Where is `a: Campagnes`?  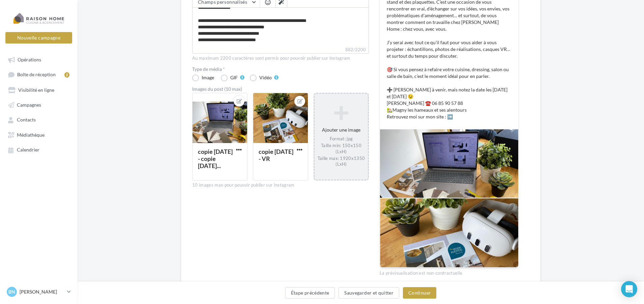
a: Campagnes is located at coordinates (39, 105).